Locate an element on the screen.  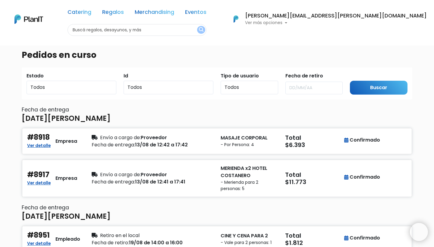
label: Id is located at coordinates (126, 76).